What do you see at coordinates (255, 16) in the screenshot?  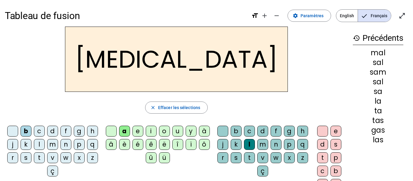 I see `mat-icon: format_size` at bounding box center [255, 16].